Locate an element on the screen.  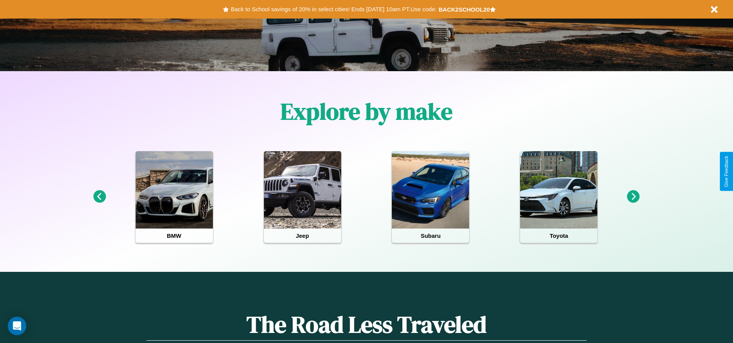
b: BACK2SCHOOL20 is located at coordinates (464, 9).